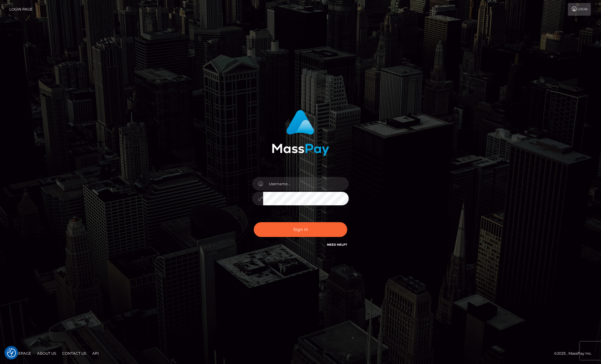 The height and width of the screenshot is (364, 601). Describe the element at coordinates (74, 353) in the screenshot. I see `a: Contact Us` at that location.